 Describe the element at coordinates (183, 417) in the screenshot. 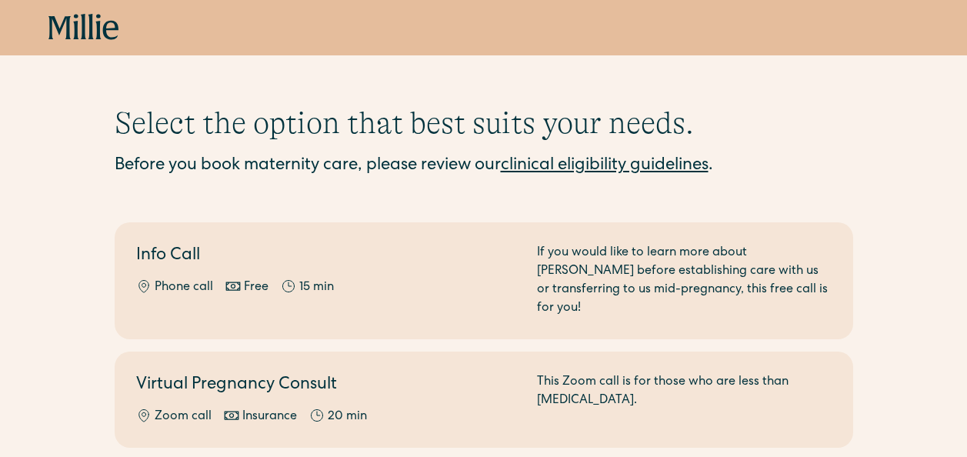

I see `div: Zoom call` at that location.